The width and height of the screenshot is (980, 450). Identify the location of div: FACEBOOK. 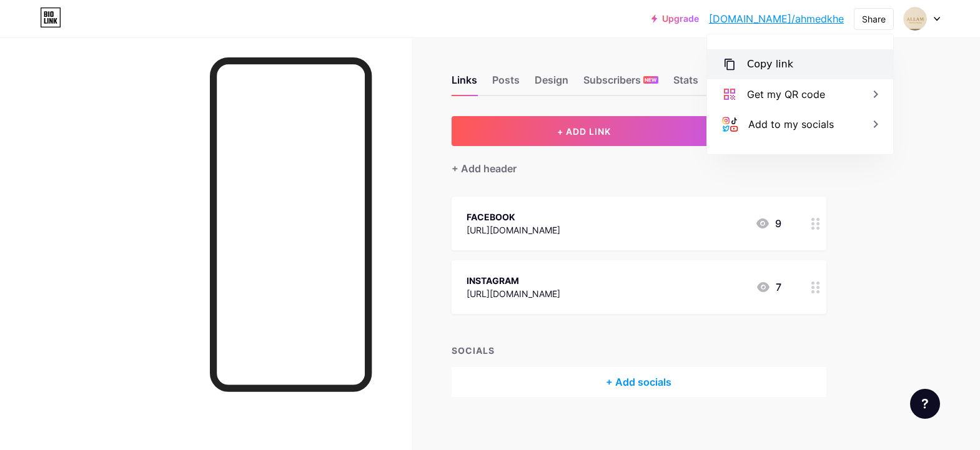
(513, 216).